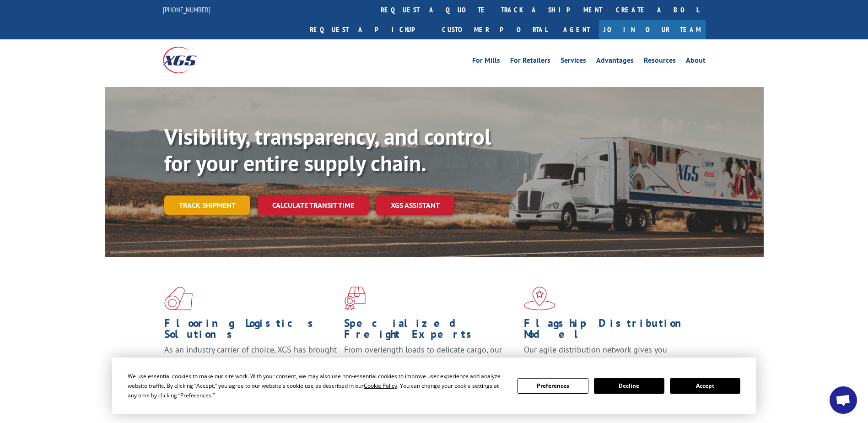 Image resolution: width=868 pixels, height=423 pixels. I want to click on a: Advantages, so click(615, 61).